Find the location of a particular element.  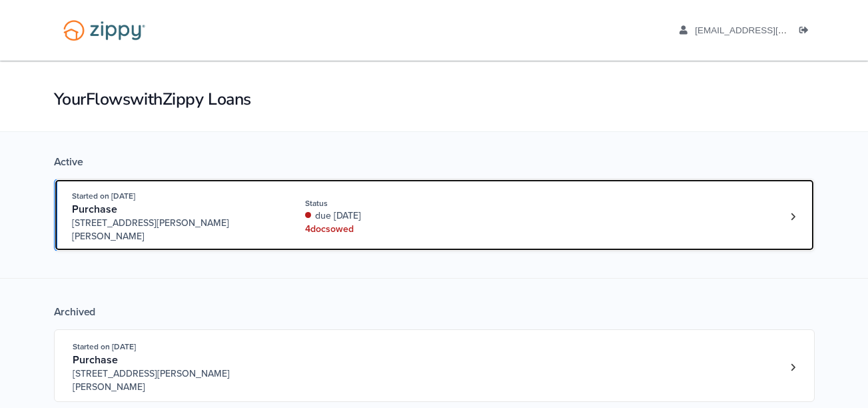

div: Status is located at coordinates (394, 204).